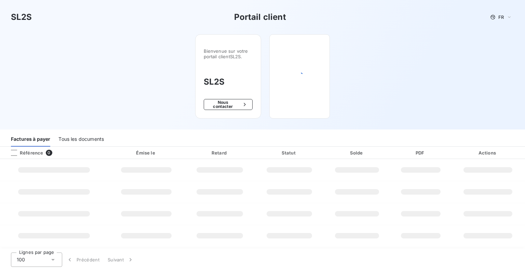 The height and width of the screenshot is (271, 525). What do you see at coordinates (228, 104) in the screenshot?
I see `button: Nous contacter` at bounding box center [228, 104].